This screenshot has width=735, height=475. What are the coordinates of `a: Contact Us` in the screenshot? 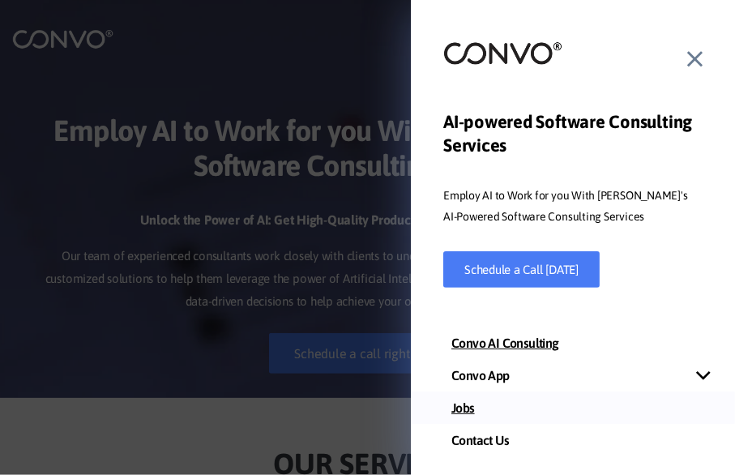 It's located at (573, 440).